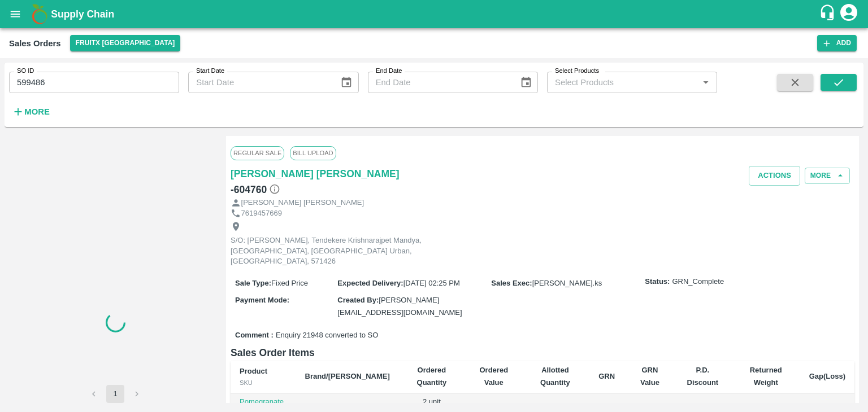 The width and height of the screenshot is (868, 412). What do you see at coordinates (264, 383) in the screenshot?
I see `div: SKU` at bounding box center [264, 383].